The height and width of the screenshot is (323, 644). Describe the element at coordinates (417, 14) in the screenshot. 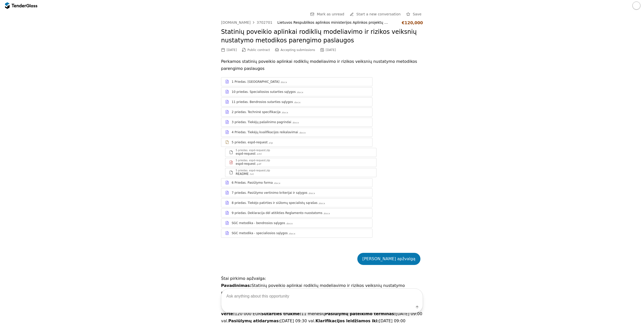

I see `span: Save` at that location.